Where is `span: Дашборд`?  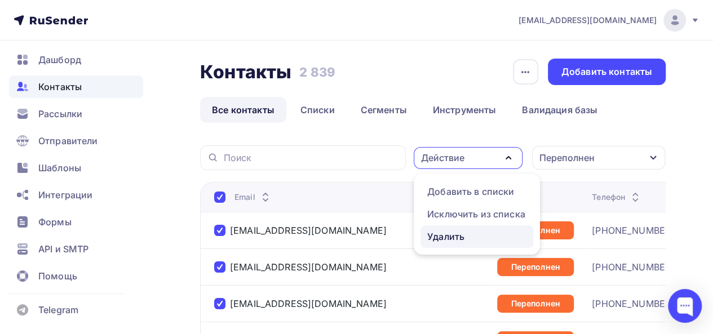 span: Дашборд is located at coordinates (60, 60).